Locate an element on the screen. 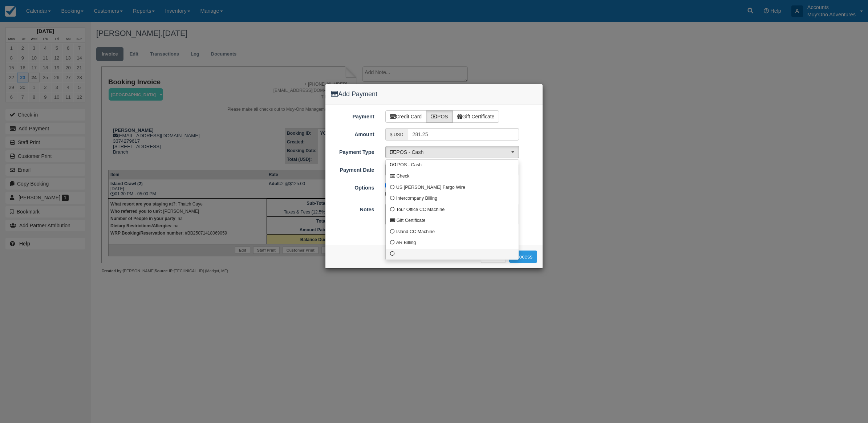 Image resolution: width=868 pixels, height=423 pixels. label: Notes is located at coordinates (352, 209).